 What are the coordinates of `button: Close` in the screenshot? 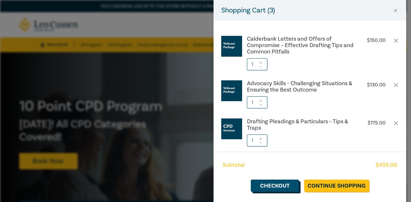 It's located at (395, 11).